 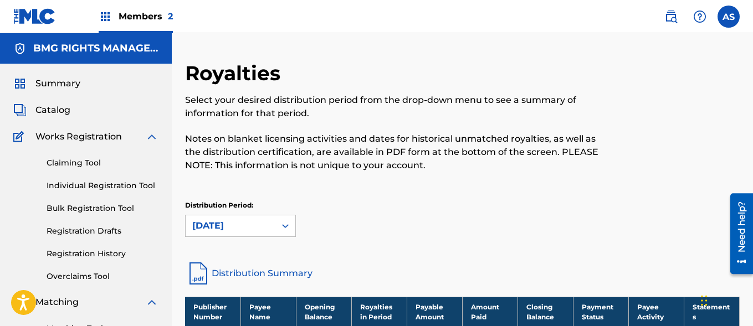 What do you see at coordinates (699, 17) in the screenshot?
I see `img: help` at bounding box center [699, 17].